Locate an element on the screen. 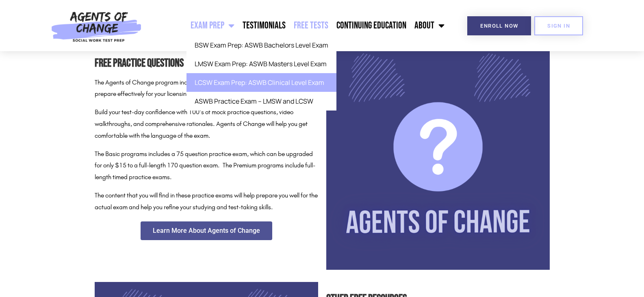 The width and height of the screenshot is (644, 297). a: SIGN IN is located at coordinates (558, 25).